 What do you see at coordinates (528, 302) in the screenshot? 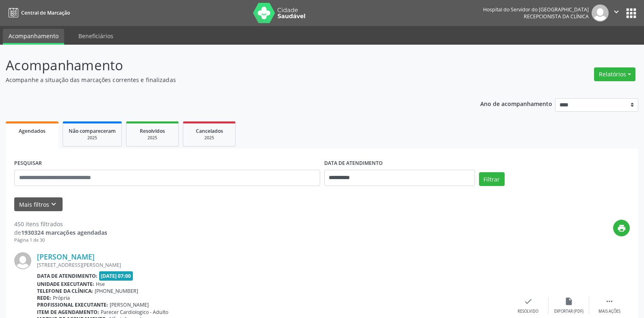
I see `i: check` at bounding box center [528, 302].